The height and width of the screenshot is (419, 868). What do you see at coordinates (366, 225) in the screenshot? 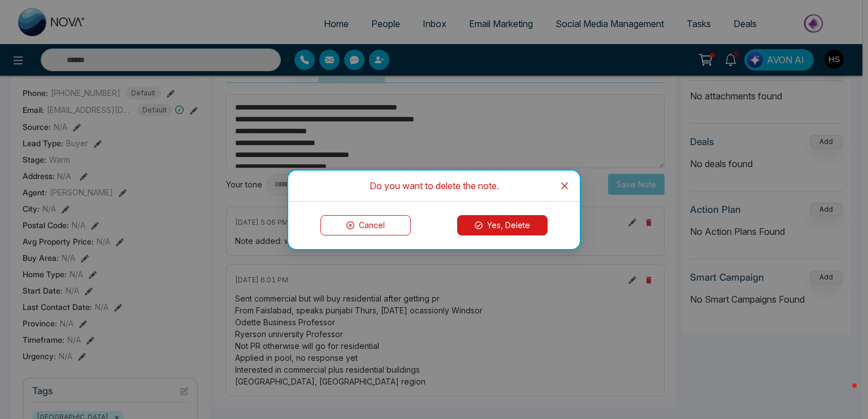
I see `button: Cancel` at bounding box center [366, 225].